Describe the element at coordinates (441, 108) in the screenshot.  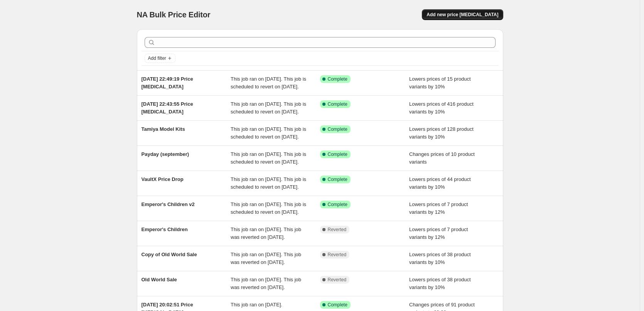
I see `span: Lowers prices of 416 product variants by 10%` at that location.